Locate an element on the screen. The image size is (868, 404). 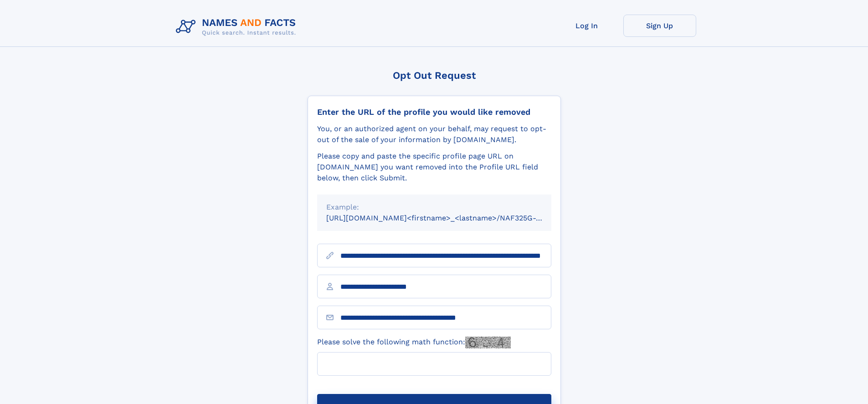
div: Opt Out Request is located at coordinates (434, 75).